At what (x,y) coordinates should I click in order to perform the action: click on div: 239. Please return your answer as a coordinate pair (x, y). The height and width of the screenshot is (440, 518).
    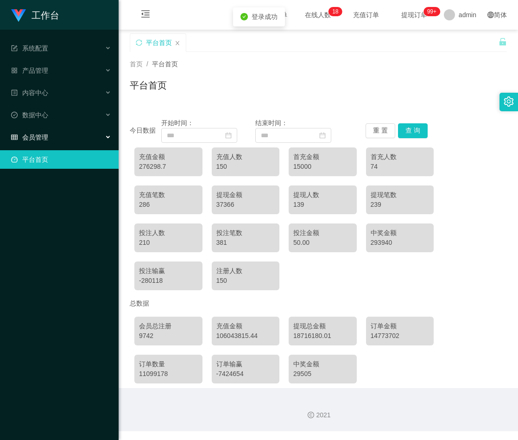
    Looking at the image, I should click on (400, 204).